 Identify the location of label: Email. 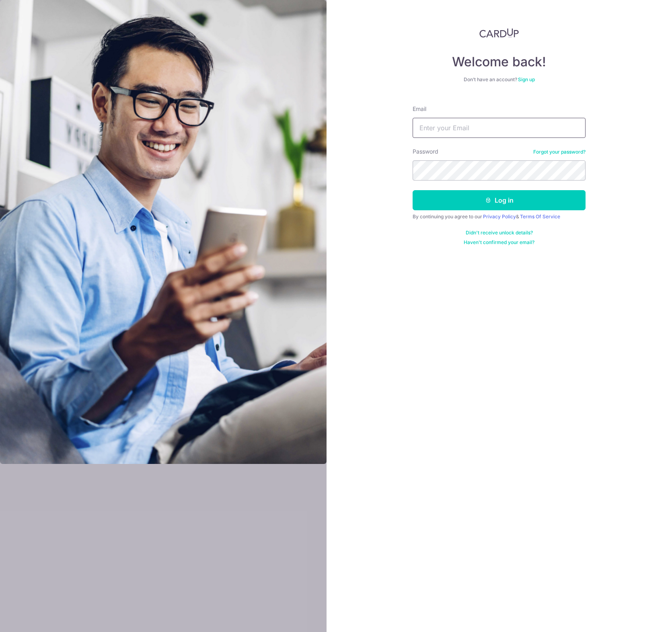
(419, 109).